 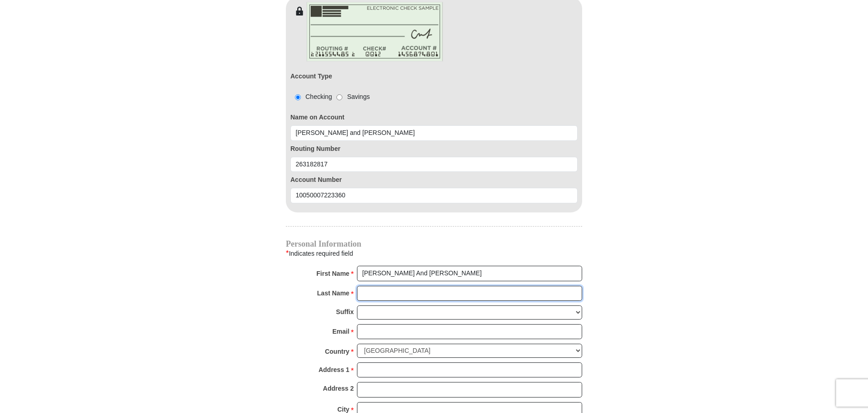 I want to click on label: Account Number, so click(x=434, y=179).